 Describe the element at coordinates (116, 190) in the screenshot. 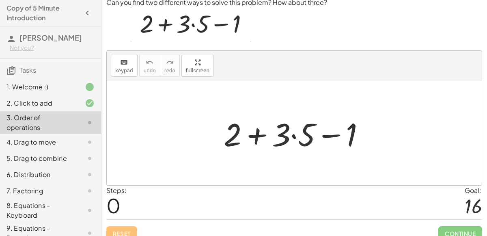

I see `label: Steps:` at that location.